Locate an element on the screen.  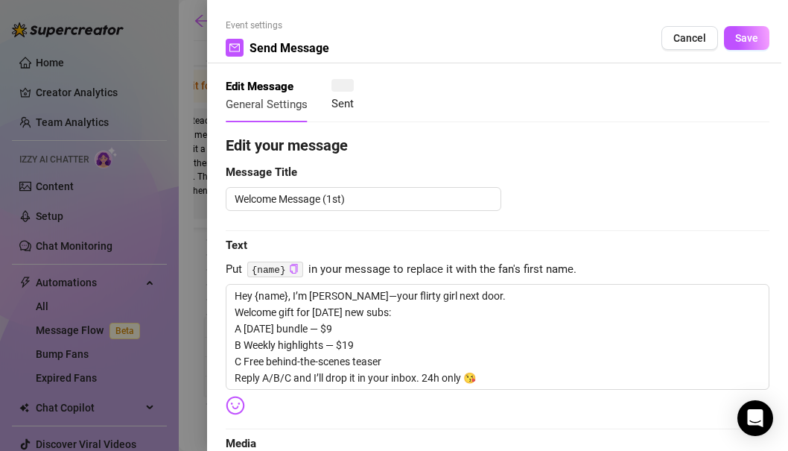
div: Open Intercom Messenger is located at coordinates (755, 418).